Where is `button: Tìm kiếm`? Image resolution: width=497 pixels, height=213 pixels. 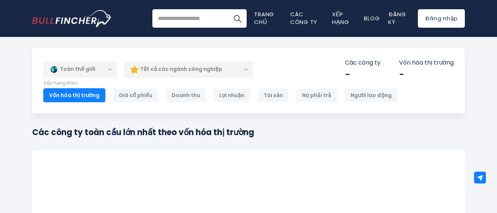 button: Tìm kiếm is located at coordinates (237, 18).